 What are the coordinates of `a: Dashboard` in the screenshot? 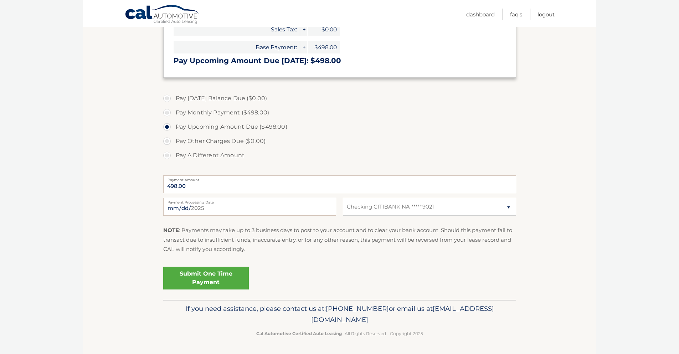 It's located at (481, 14).